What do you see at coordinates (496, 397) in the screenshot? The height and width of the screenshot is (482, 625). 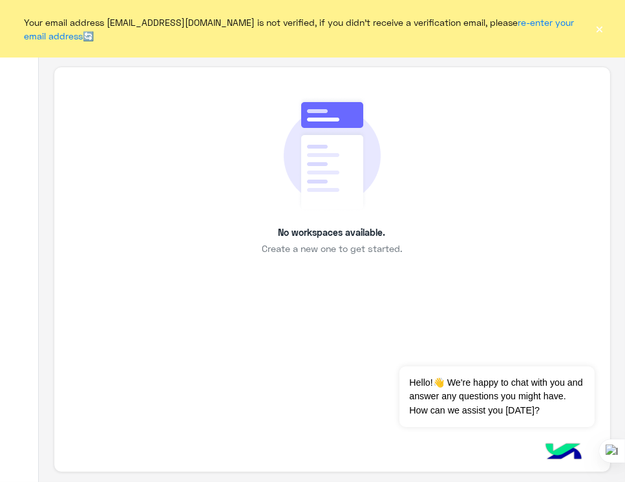 I see `span: Hello!👋 We're happy to chat with you and answer any questions you might have. How can we assist y...` at bounding box center [496, 397].